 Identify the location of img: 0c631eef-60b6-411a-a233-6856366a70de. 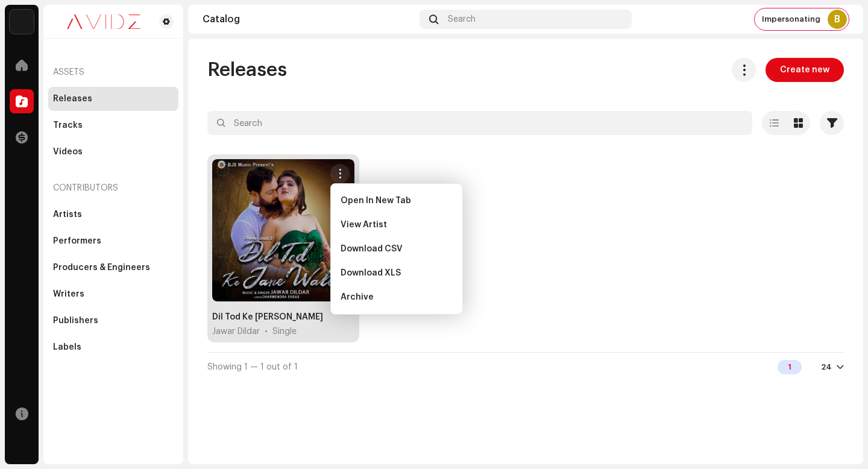
(104, 22).